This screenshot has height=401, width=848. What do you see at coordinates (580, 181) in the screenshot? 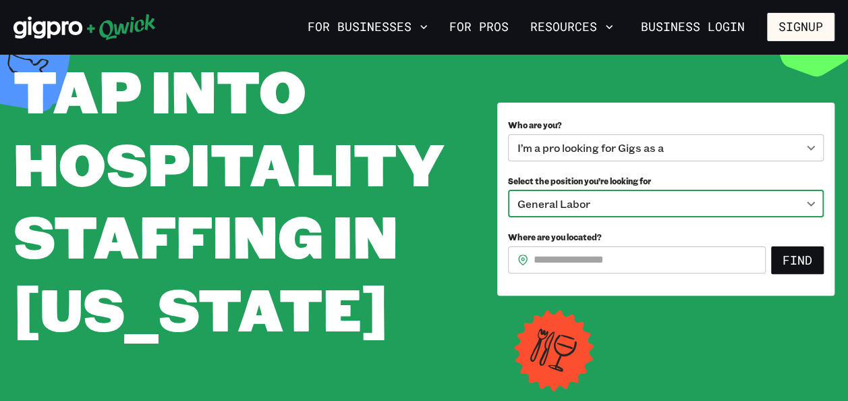
I see `span: Select the position you’re looking for` at bounding box center [580, 181].